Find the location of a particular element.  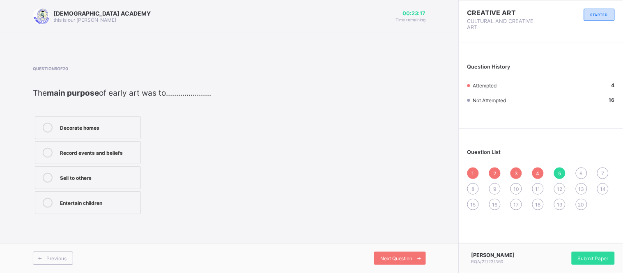

span: 12 is located at coordinates (559, 189).